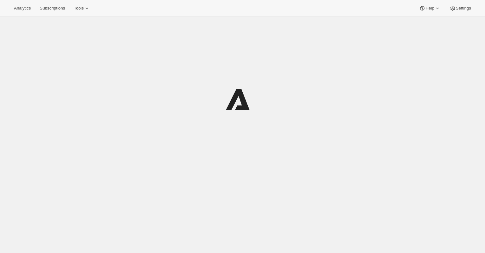 Image resolution: width=485 pixels, height=253 pixels. I want to click on span: Analytics, so click(22, 8).